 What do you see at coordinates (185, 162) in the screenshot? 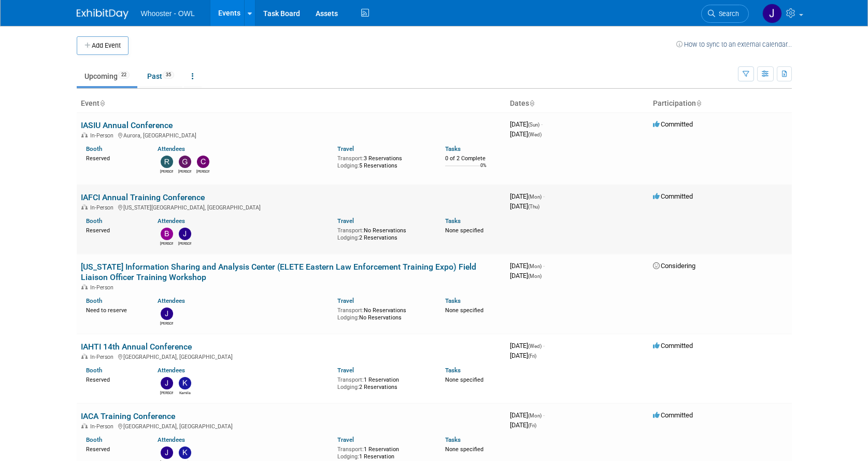
I see `img: Gary LaFond` at bounding box center [185, 162].